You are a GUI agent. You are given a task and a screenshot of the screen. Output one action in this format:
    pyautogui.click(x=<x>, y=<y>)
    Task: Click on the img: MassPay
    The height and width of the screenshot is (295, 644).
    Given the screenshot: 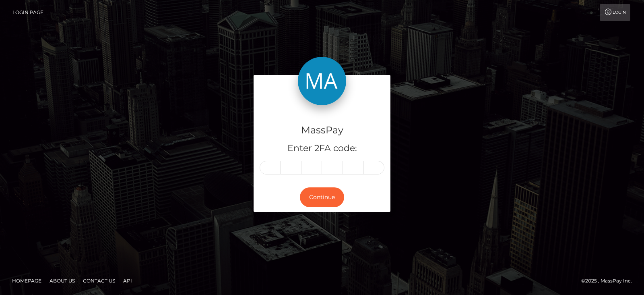 What is the action you would take?
    pyautogui.click(x=322, y=81)
    